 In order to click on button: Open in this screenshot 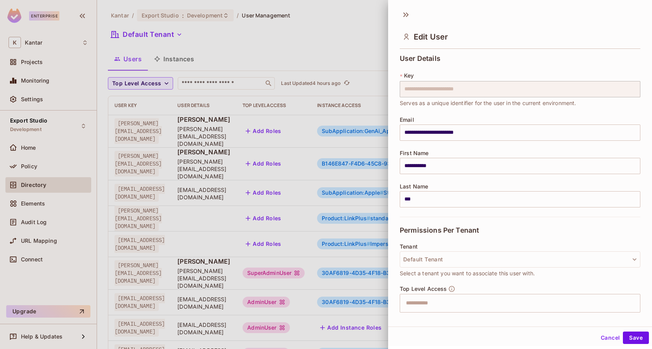, I will do `click(637, 303)`.